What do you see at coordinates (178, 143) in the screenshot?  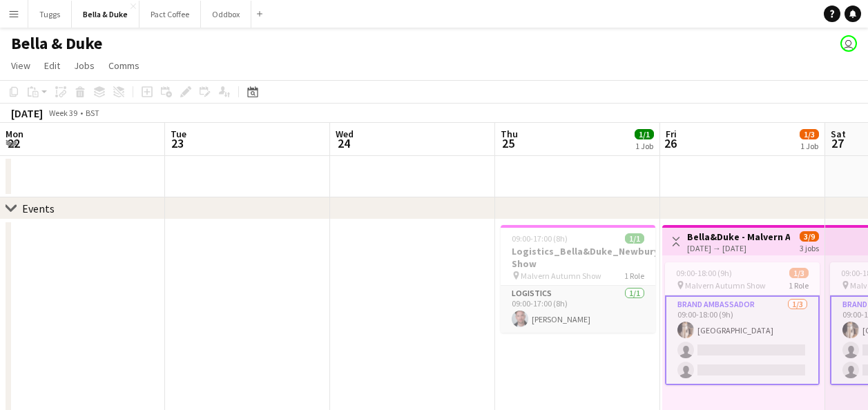 I see `span: 23` at bounding box center [178, 143].